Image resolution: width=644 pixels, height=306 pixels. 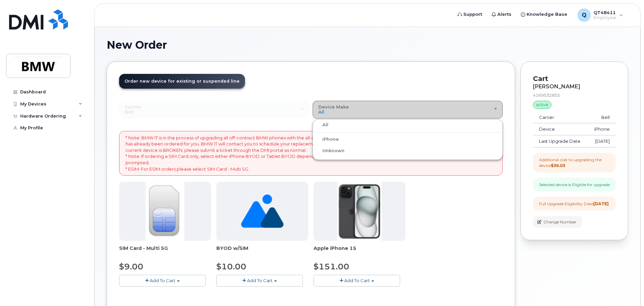 I want to click on div: BYOD w/SIM, so click(x=262, y=252).